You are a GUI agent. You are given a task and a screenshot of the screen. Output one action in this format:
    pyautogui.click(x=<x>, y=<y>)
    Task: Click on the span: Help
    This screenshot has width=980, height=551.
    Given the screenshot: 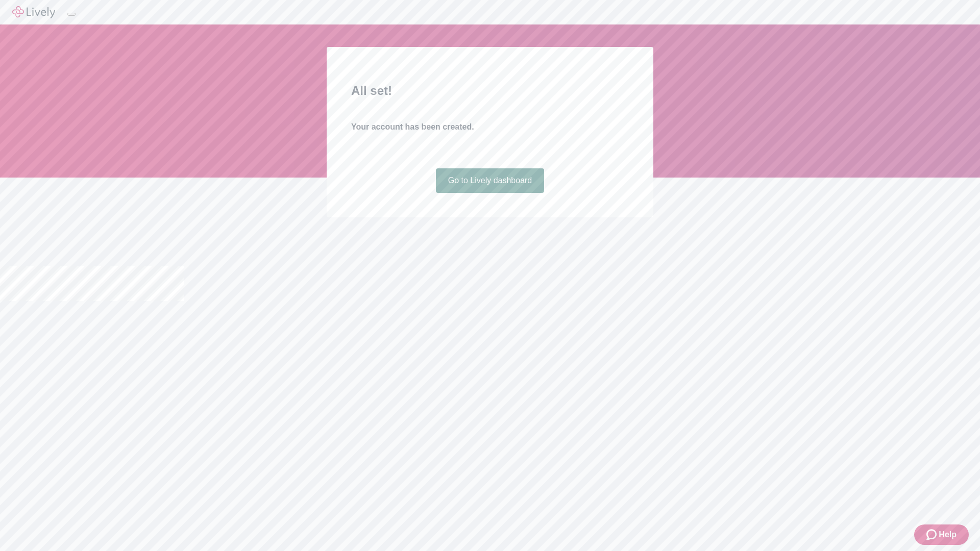 What is the action you would take?
    pyautogui.click(x=947, y=535)
    